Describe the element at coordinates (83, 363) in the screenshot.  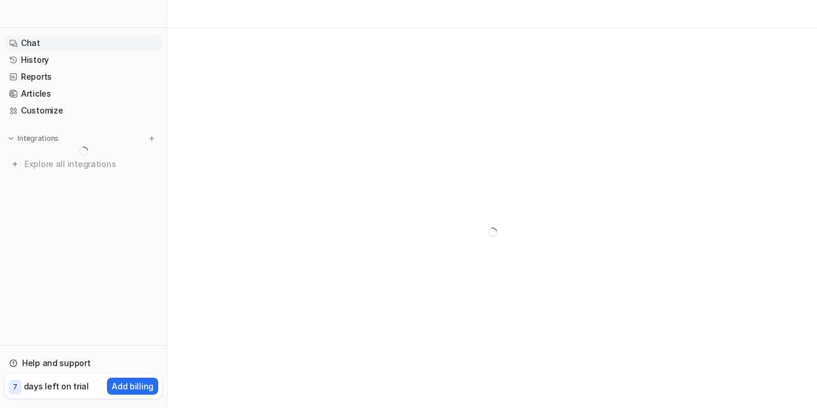
I see `a: Help and support` at that location.